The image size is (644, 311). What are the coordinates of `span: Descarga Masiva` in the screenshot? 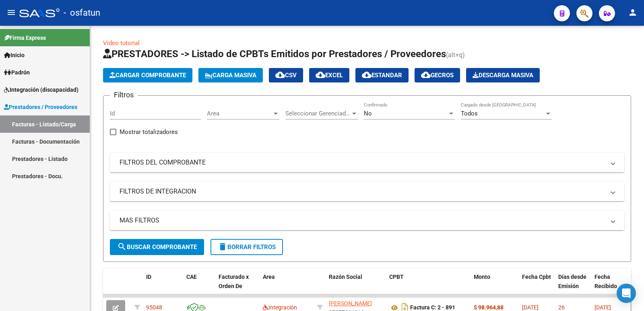 It's located at (503, 75).